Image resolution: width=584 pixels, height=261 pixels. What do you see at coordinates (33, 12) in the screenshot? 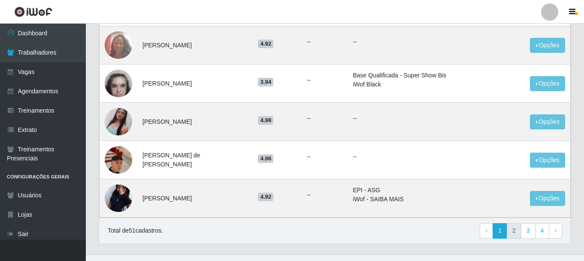
I see `img: CoreUI Logo` at bounding box center [33, 12].